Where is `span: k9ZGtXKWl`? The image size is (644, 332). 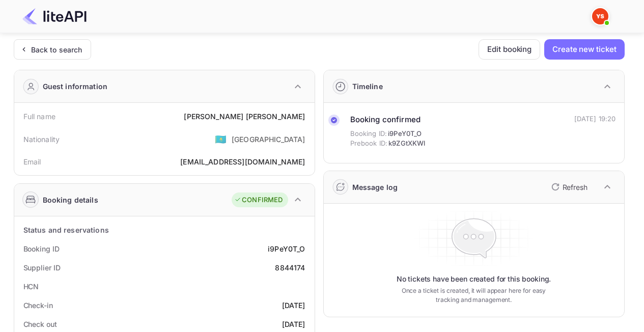
span: k9ZGtXKWl is located at coordinates (407, 144).